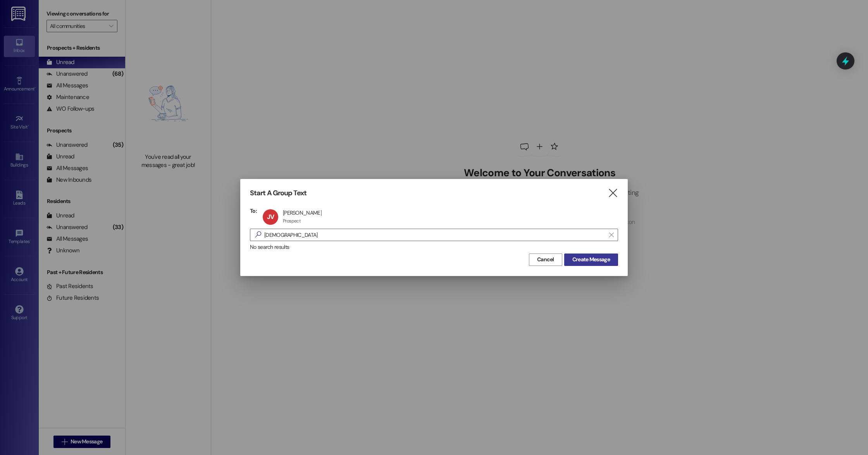 The image size is (868, 455). What do you see at coordinates (591, 259) in the screenshot?
I see `span: Create Message` at bounding box center [591, 259].